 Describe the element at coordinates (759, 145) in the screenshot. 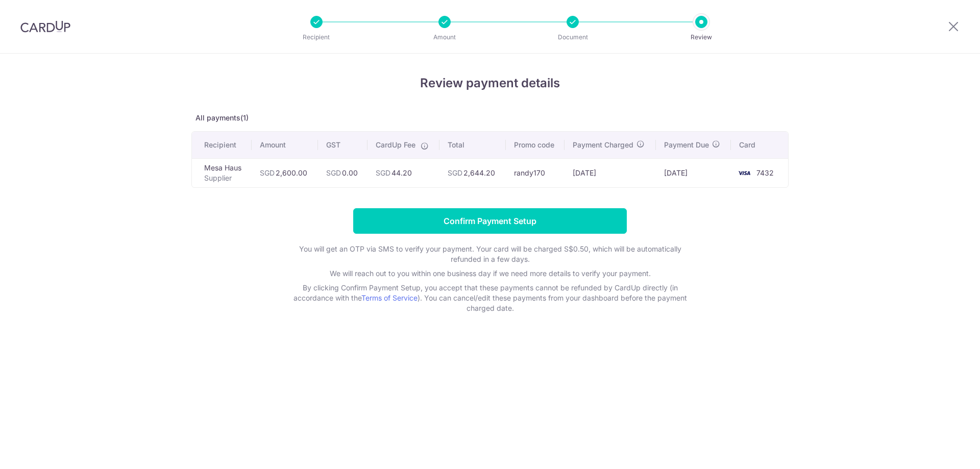

I see `th: Card` at that location.